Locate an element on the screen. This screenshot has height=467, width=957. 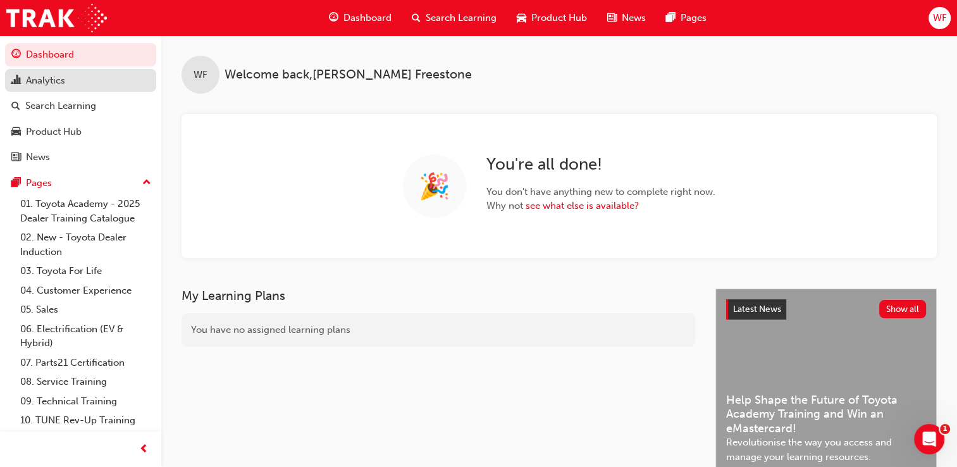
button: Pages is located at coordinates (80, 183).